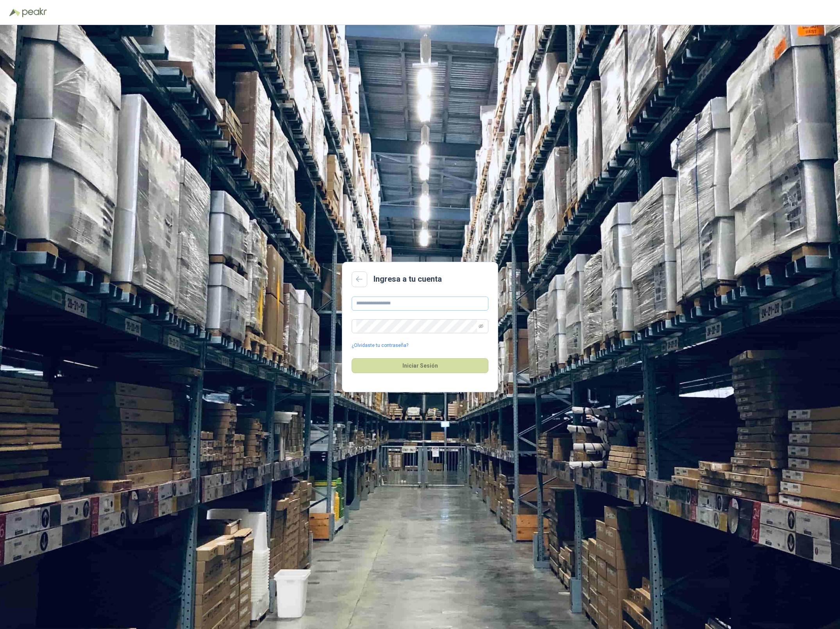 Image resolution: width=840 pixels, height=629 pixels. Describe the element at coordinates (34, 13) in the screenshot. I see `img: Peakr` at that location.